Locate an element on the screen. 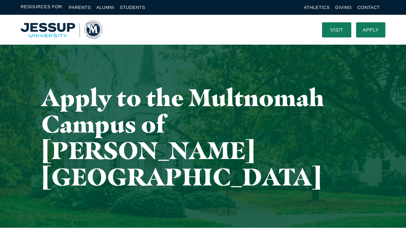  a: Parents is located at coordinates (80, 7).